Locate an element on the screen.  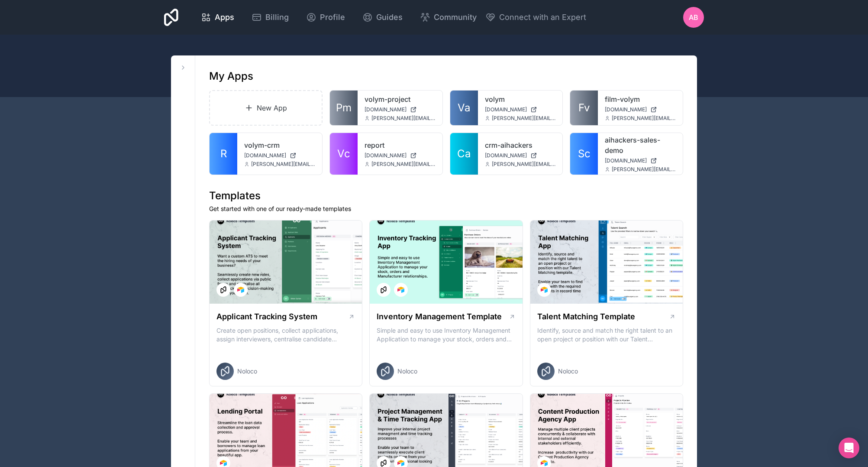
a: report is located at coordinates (401, 146).